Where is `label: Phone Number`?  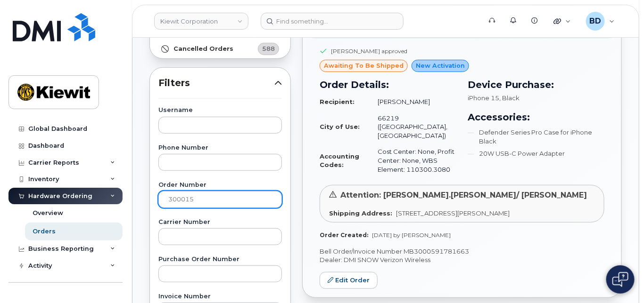 label: Phone Number is located at coordinates (220, 148).